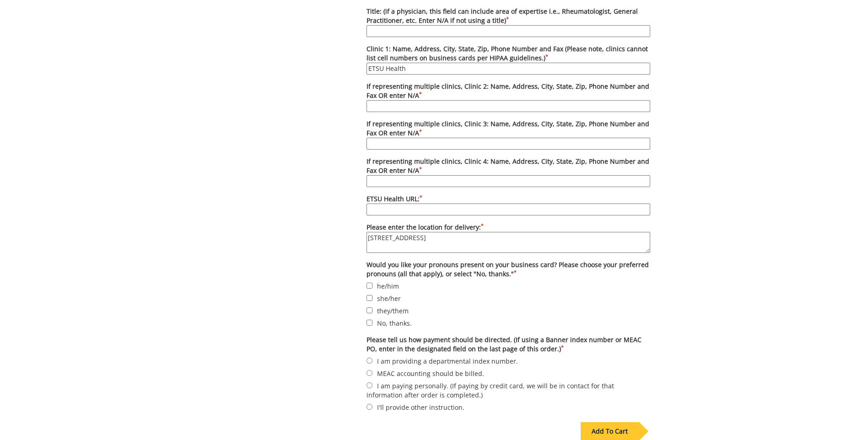 This screenshot has width=868, height=440. I want to click on label: Would you like your pronouns present on your business card? Please choose your preferred pronouns..., so click(509, 270).